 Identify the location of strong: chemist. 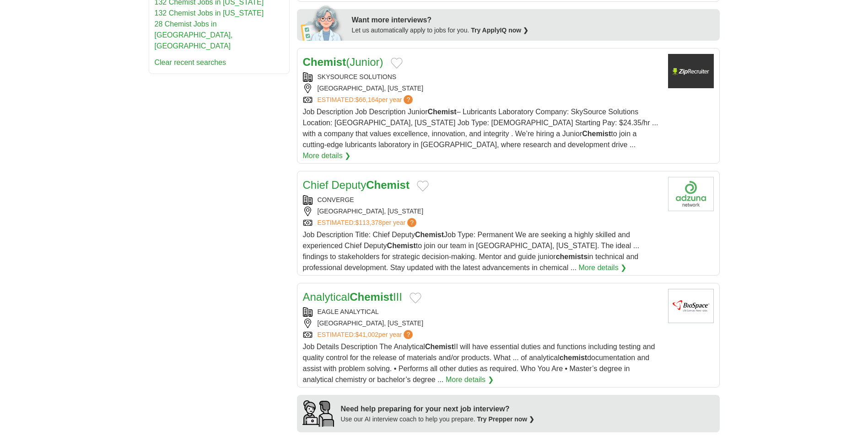
(573, 358).